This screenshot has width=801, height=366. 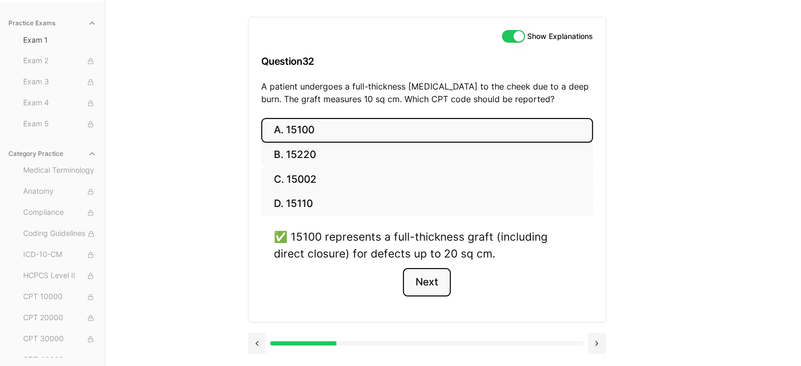 What do you see at coordinates (427, 61) in the screenshot?
I see `h3: Question 32` at bounding box center [427, 61].